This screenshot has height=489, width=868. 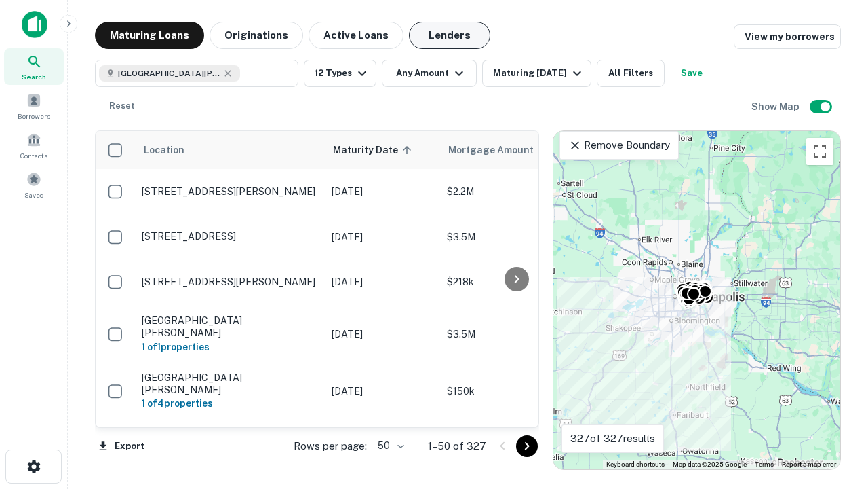 What do you see at coordinates (515, 191) in the screenshot?
I see `p: $2.2M` at bounding box center [515, 191].